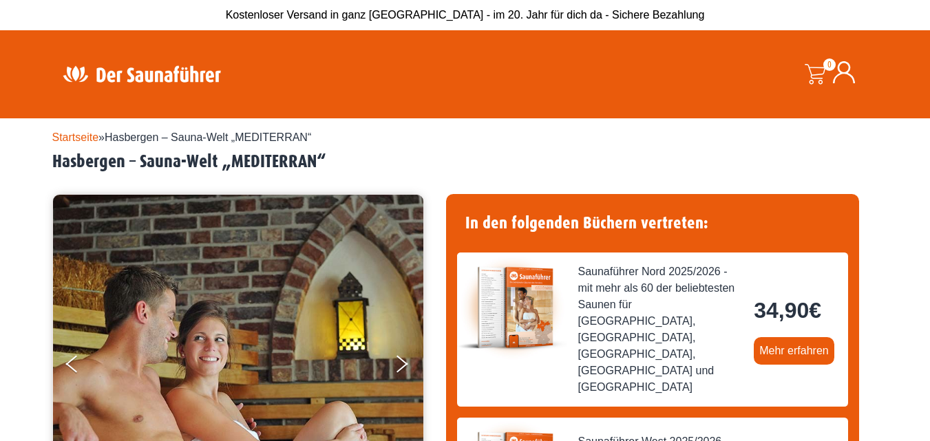 This screenshot has width=930, height=441. What do you see at coordinates (788, 310) in the screenshot?
I see `bdi: 34,90` at bounding box center [788, 310].